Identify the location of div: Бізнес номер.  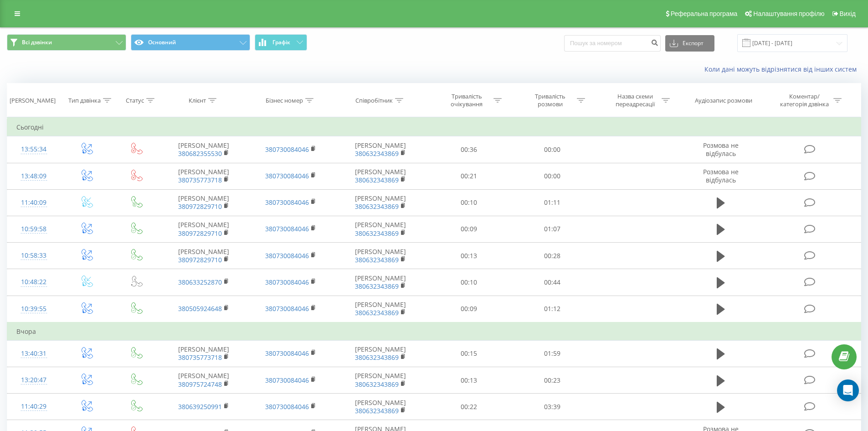
(284, 100).